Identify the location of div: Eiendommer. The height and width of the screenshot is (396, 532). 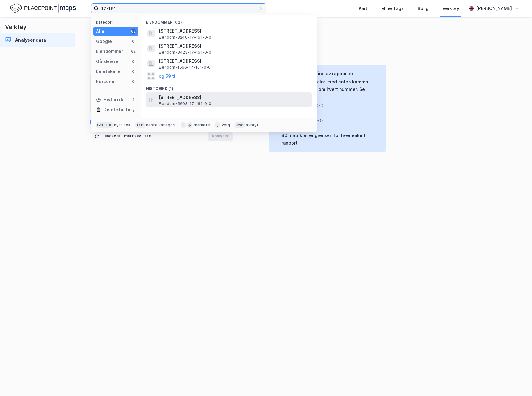
(109, 51).